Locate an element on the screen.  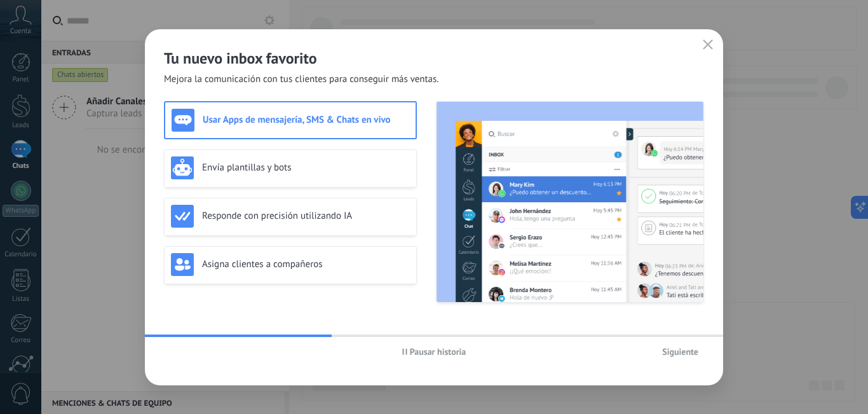
button: Pausar historia is located at coordinates (434, 352).